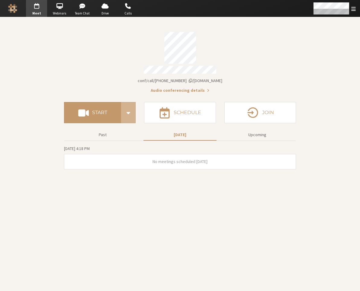 This screenshot has height=291, width=360. Describe the element at coordinates (260, 113) in the screenshot. I see `button: Join` at that location.